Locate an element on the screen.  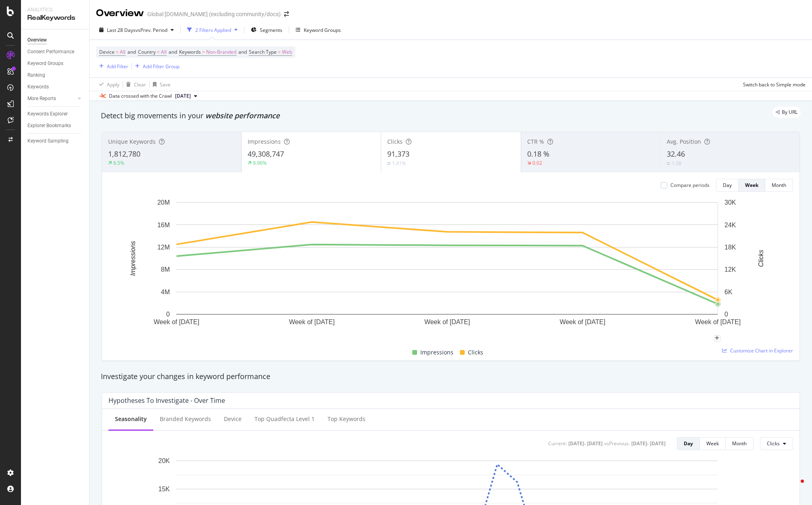
text: 15K is located at coordinates (164, 489).